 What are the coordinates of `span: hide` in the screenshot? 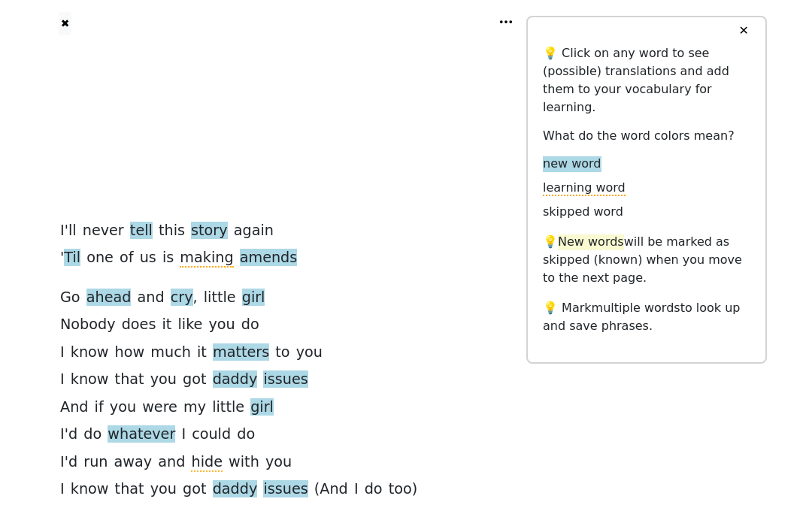 It's located at (206, 462).